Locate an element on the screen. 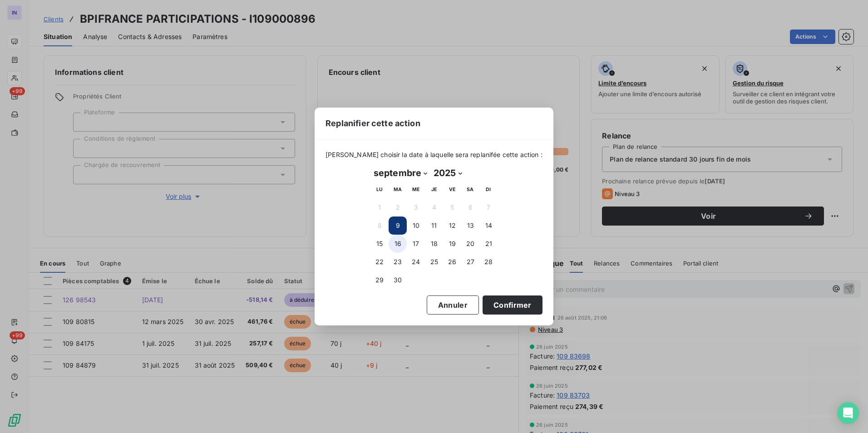  button: 9 is located at coordinates (397, 225).